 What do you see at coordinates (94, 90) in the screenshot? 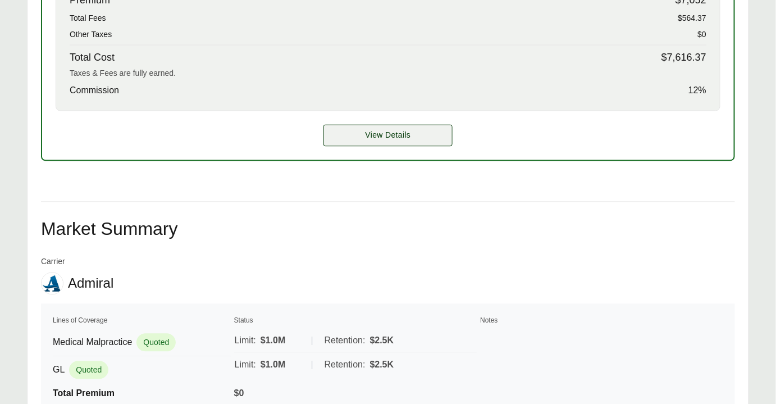
I see `span: Commission` at bounding box center [94, 90].